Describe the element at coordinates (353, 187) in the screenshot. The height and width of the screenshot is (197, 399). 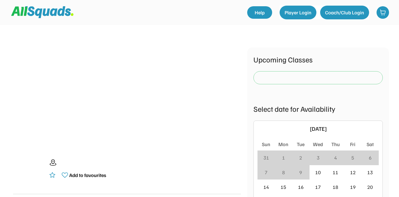
I see `div: 19` at that location.